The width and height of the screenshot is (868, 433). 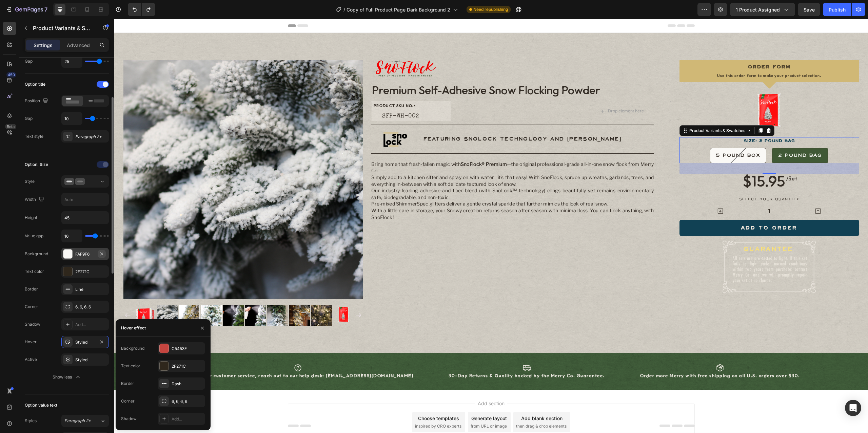 What do you see at coordinates (603, 112) in the screenshot?
I see `div: Product Variants & Swatches` at bounding box center [603, 112].